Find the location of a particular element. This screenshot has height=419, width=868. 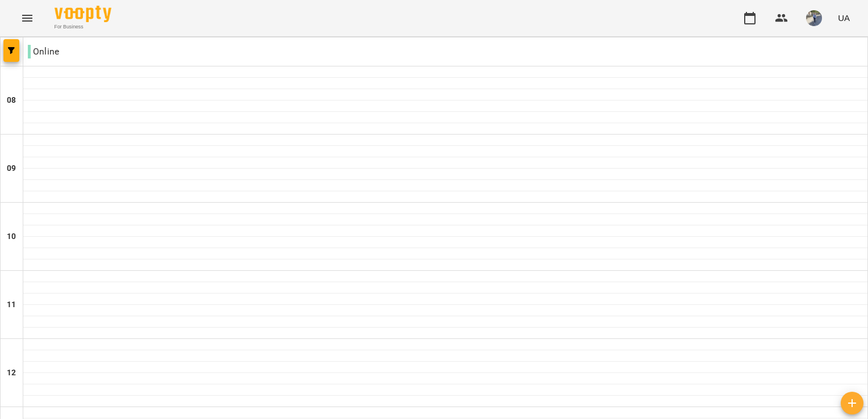

img: 9057b12b0e3b5674d2908fc1e5c3d556.jpg is located at coordinates (814, 18).